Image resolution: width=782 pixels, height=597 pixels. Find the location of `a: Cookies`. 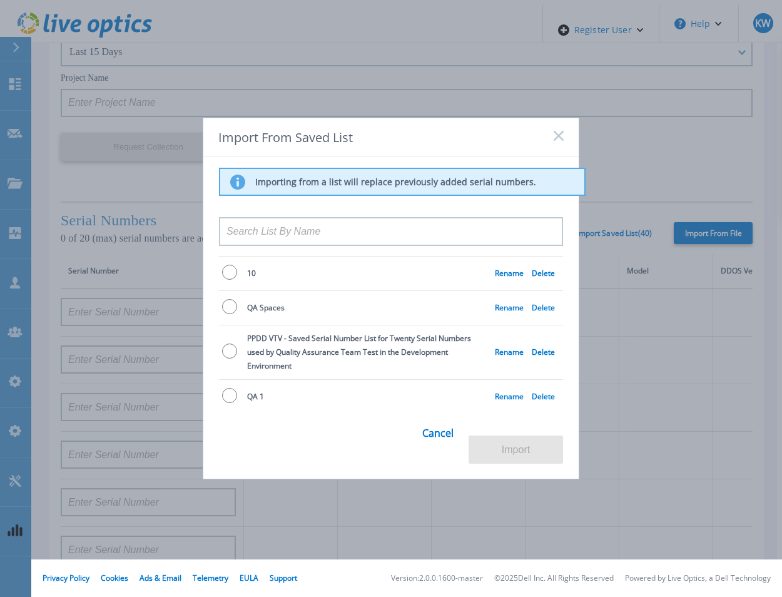

a: Cookies is located at coordinates (114, 577).